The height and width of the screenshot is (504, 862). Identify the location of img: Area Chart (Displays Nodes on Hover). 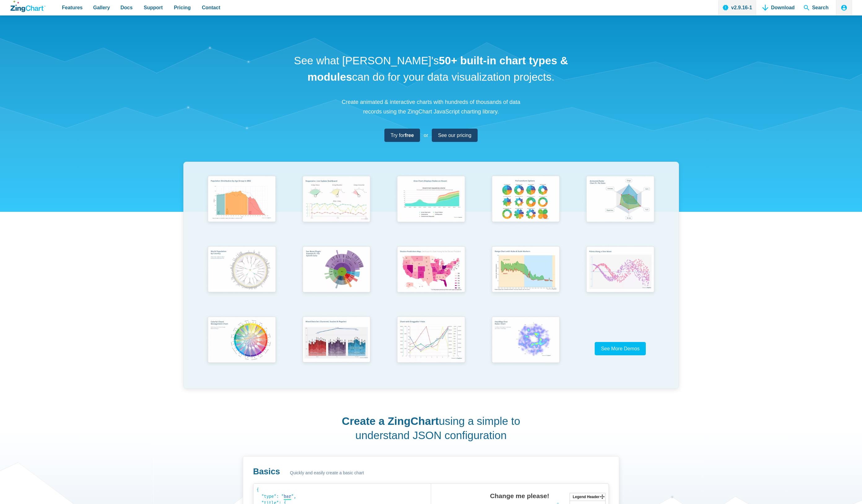
(431, 200).